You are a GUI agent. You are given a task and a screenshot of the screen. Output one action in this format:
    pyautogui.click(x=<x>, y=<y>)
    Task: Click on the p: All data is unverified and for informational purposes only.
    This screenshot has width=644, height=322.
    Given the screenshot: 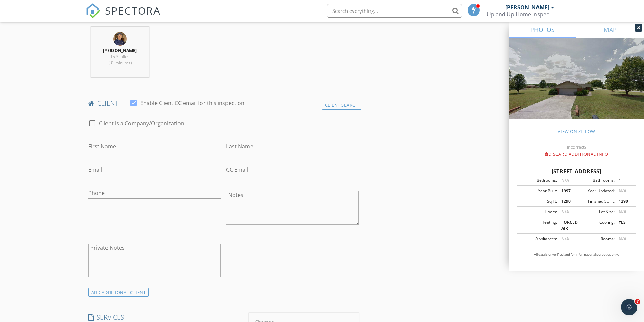 What is the action you would take?
    pyautogui.click(x=576, y=255)
    